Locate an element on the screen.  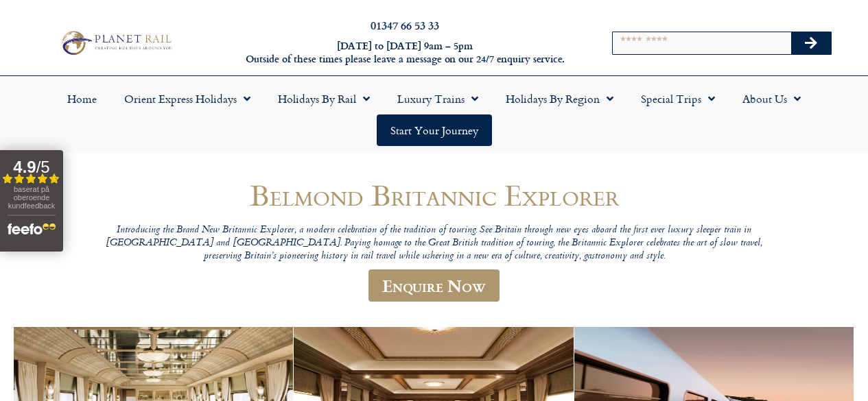
a: Special Trips is located at coordinates (678, 99).